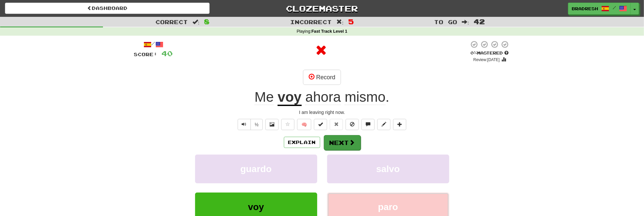  Describe the element at coordinates (264, 97) in the screenshot. I see `span: Me` at that location.